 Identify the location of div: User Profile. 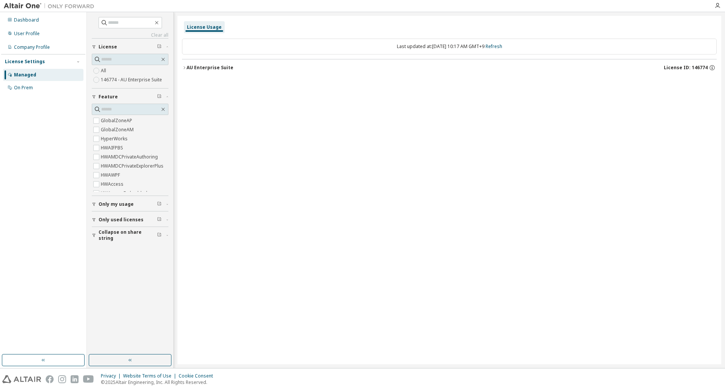
(27, 34).